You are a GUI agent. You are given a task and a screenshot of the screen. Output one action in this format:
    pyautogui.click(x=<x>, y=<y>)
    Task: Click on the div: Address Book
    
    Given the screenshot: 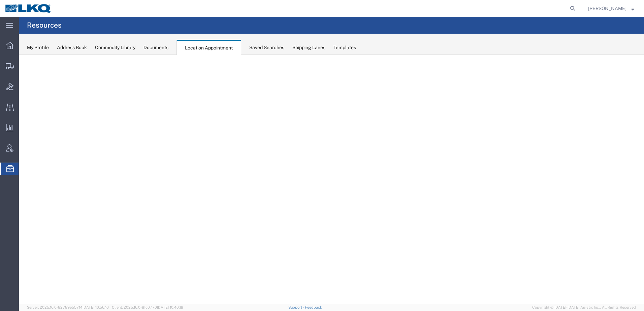 What is the action you would take?
    pyautogui.click(x=72, y=48)
    